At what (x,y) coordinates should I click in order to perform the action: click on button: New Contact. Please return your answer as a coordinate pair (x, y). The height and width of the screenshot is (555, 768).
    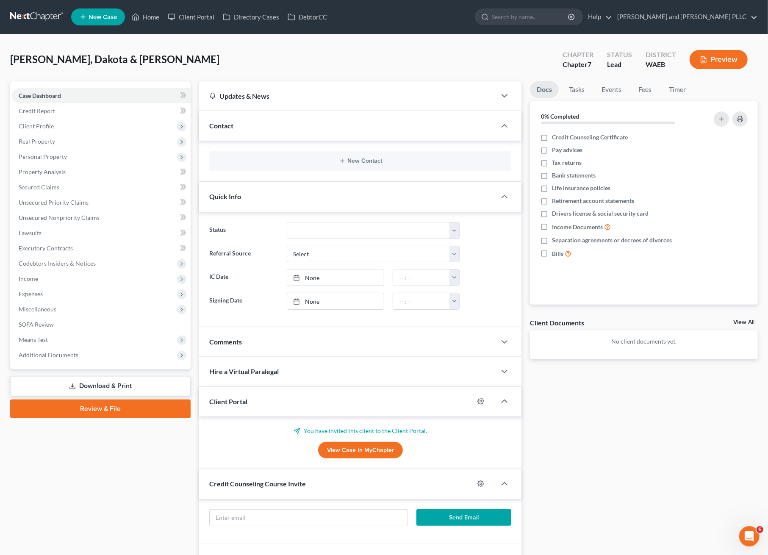
    Looking at the image, I should click on (360, 161).